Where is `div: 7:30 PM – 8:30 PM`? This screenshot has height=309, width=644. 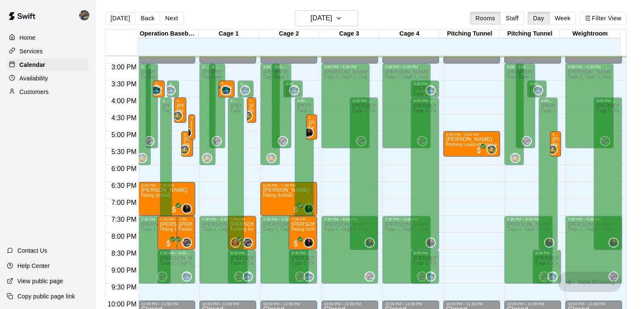
div: 7:30 PM – 8:30 PM is located at coordinates (186, 219).